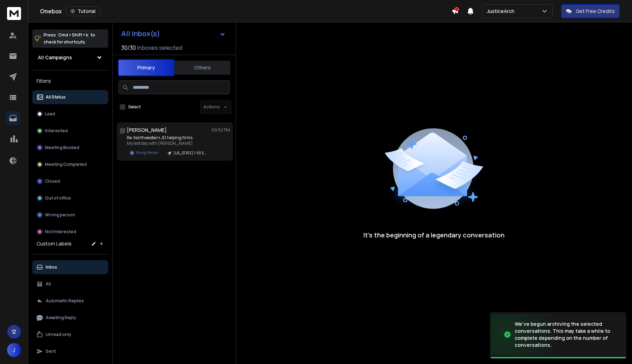 This screenshot has width=632, height=364. Describe the element at coordinates (55, 57) in the screenshot. I see `h1: All Campaigns` at that location.